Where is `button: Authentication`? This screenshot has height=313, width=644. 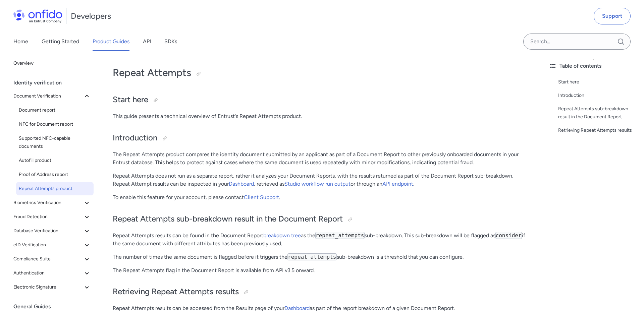 button: Authentication is located at coordinates (52, 273).